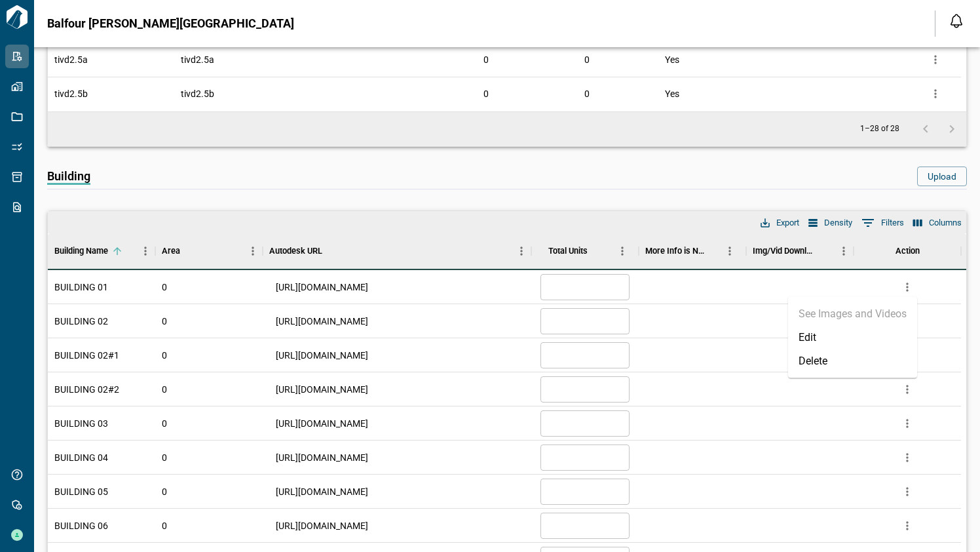 This screenshot has width=980, height=552. What do you see at coordinates (956, 21) in the screenshot?
I see `button: Open notification feed` at bounding box center [956, 21].